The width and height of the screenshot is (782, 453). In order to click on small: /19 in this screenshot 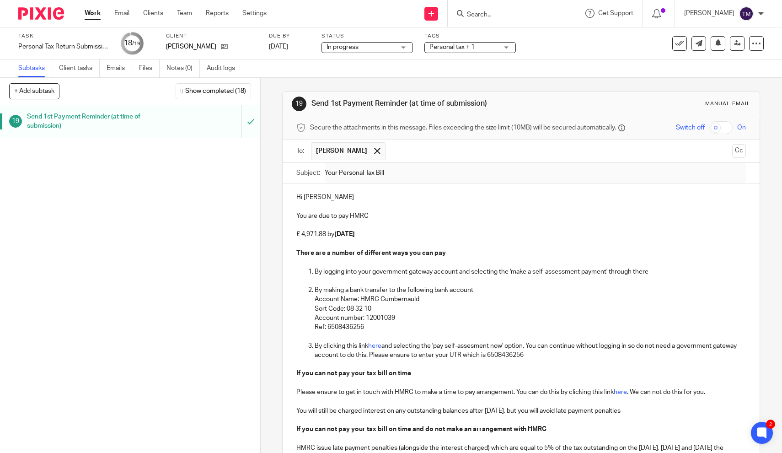, I will do `click(136, 43)`.